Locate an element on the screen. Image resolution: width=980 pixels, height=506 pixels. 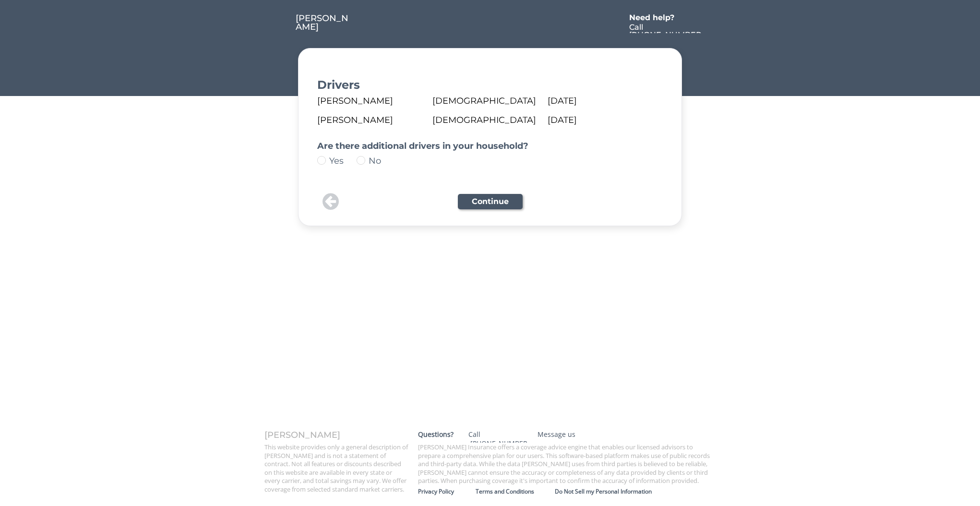
div: Are there additional drivers in your household? is located at coordinates (490, 146).